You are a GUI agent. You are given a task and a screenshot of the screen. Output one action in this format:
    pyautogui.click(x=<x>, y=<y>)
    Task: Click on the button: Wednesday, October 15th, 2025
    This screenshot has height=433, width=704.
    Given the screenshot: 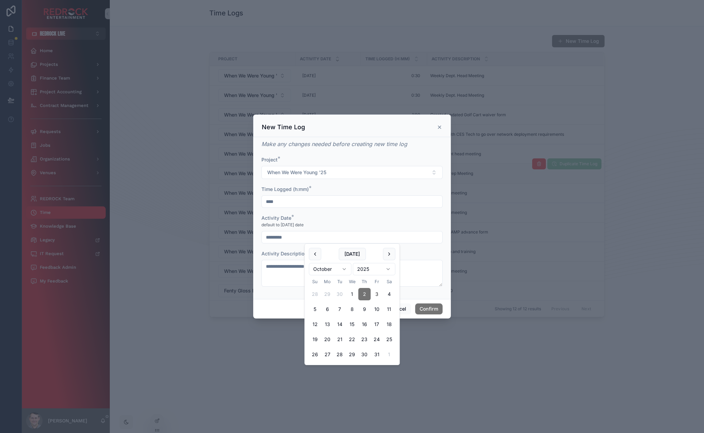 What is the action you would take?
    pyautogui.click(x=352, y=324)
    